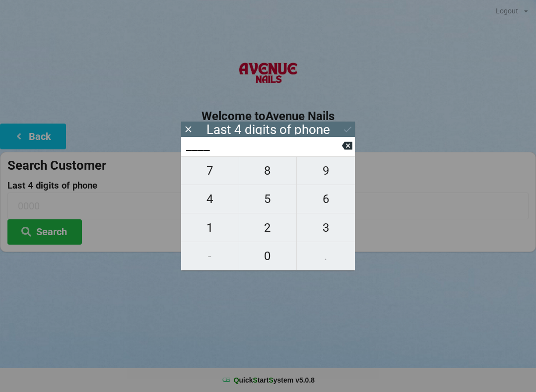 The width and height of the screenshot is (536, 392). Describe the element at coordinates (268, 227) in the screenshot. I see `button: 2` at that location.